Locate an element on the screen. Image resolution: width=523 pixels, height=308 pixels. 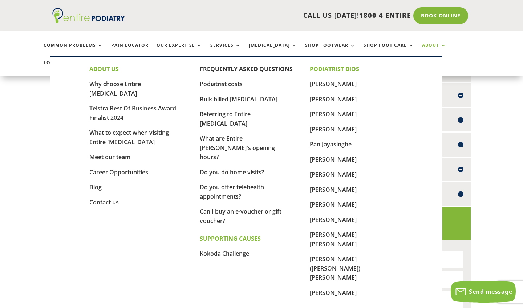
a: FREQUENTLY ASKED QUESTIONS is located at coordinates (246, 69).